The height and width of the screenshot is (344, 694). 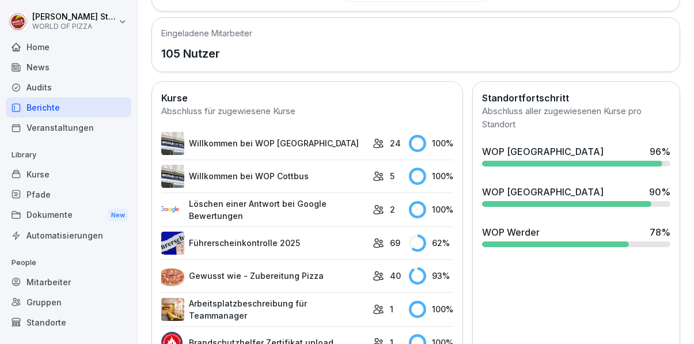 What do you see at coordinates (264, 309) in the screenshot?
I see `a: Arbeitsplatzbeschreibung für Teammanager` at bounding box center [264, 309].